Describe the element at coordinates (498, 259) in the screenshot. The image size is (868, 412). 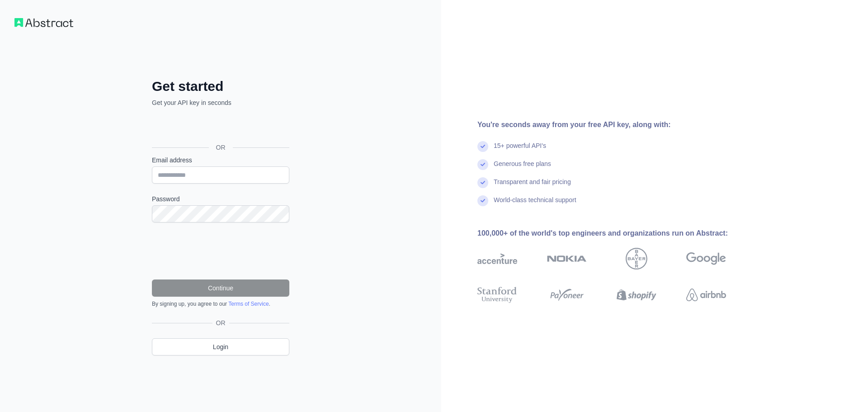
I see `img: accenture` at that location.